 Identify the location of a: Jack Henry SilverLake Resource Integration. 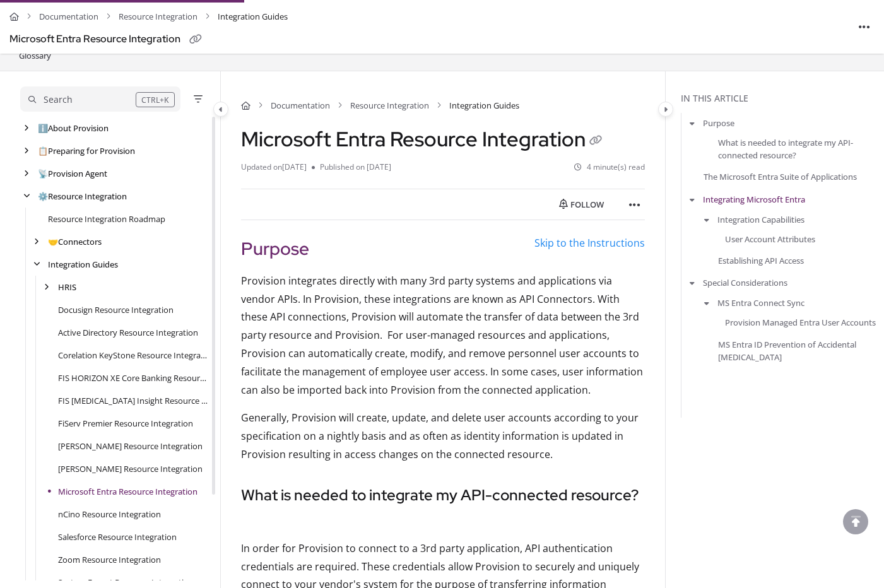
(130, 447).